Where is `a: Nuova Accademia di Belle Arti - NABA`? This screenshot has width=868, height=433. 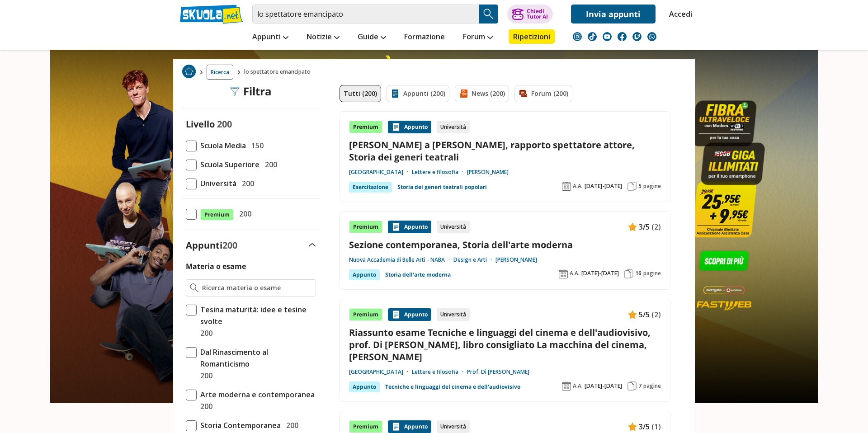
a: Nuova Accademia di Belle Arti - NABA is located at coordinates (401, 260).